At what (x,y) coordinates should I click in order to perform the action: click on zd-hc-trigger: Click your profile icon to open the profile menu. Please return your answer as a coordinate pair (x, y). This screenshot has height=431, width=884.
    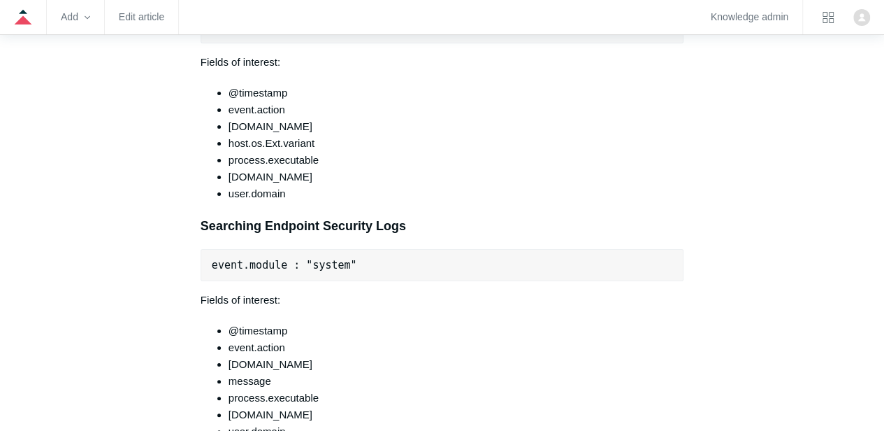
    Looking at the image, I should click on (862, 17).